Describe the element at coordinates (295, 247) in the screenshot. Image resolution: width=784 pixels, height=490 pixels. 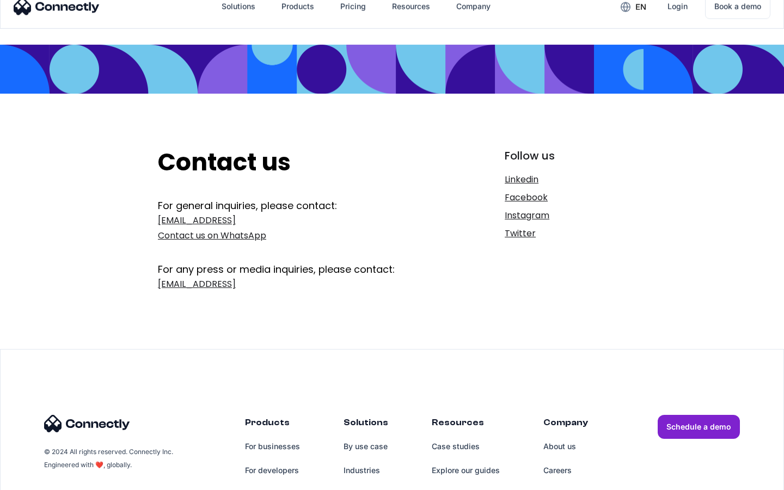
I see `form: Get In Touch Form` at that location.